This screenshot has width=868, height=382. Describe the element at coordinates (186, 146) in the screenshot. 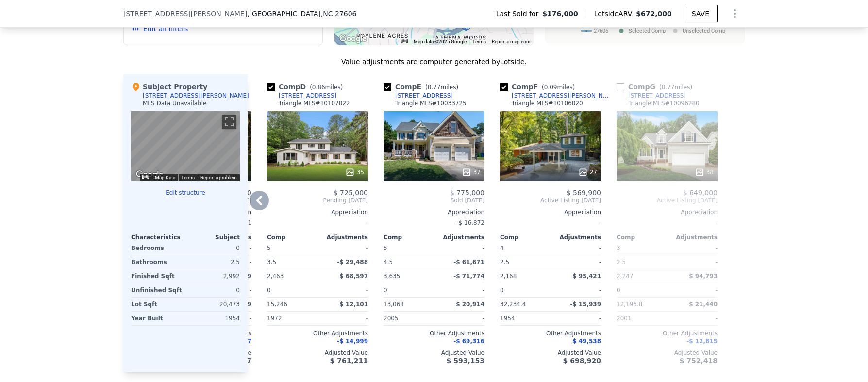

I see `div: Map` at that location.